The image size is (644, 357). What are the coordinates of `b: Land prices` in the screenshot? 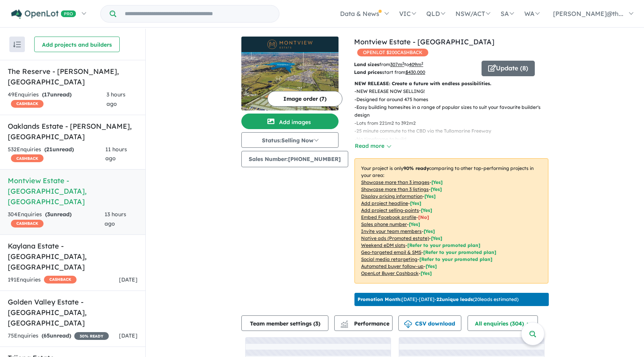 It's located at (368, 72).